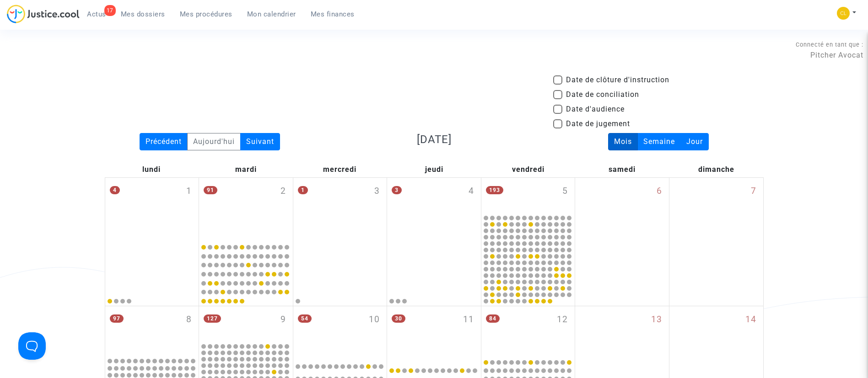 Image resolution: width=868 pixels, height=378 pixels. What do you see at coordinates (434, 170) in the screenshot?
I see `div: jeudi` at bounding box center [434, 170].